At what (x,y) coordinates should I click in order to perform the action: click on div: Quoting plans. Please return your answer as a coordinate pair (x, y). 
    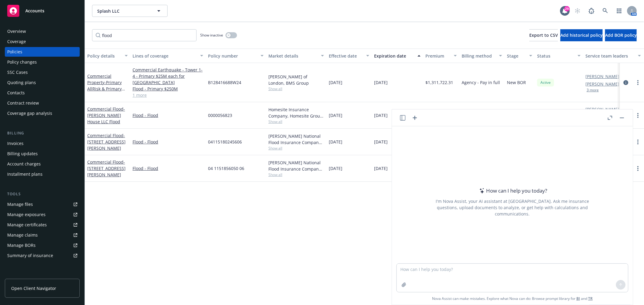
    Looking at the image, I should click on (22, 83).